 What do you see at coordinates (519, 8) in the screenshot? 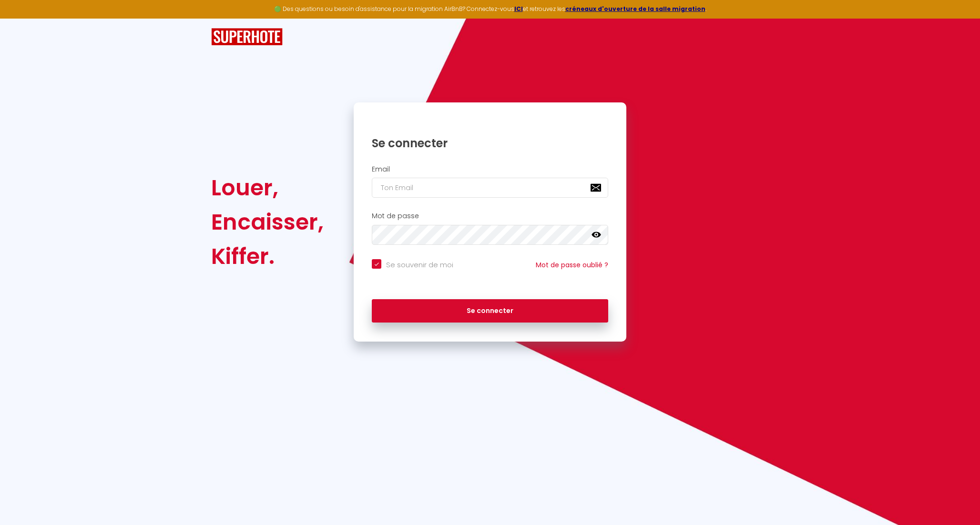
I see `a: ICI` at bounding box center [519, 8].